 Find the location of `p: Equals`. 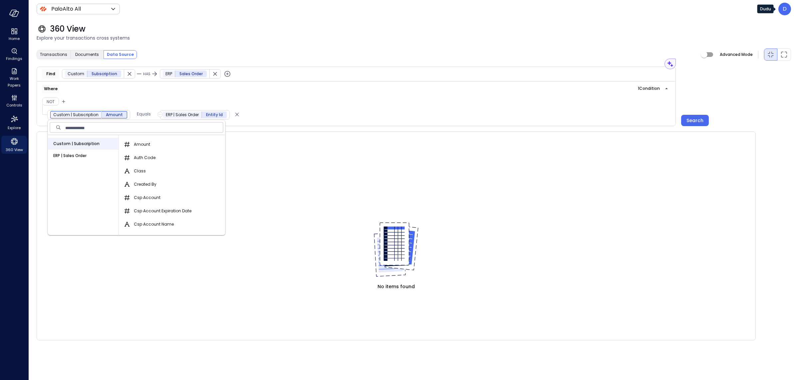

p: Equals is located at coordinates (144, 114).